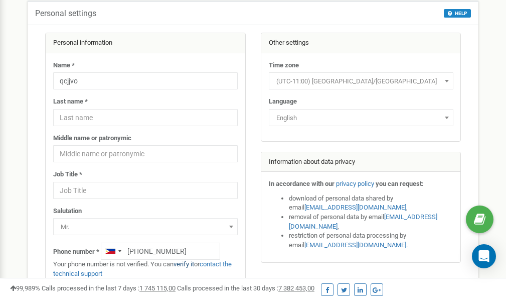 The height and width of the screenshot is (301, 506). I want to click on label: Last name *, so click(70, 101).